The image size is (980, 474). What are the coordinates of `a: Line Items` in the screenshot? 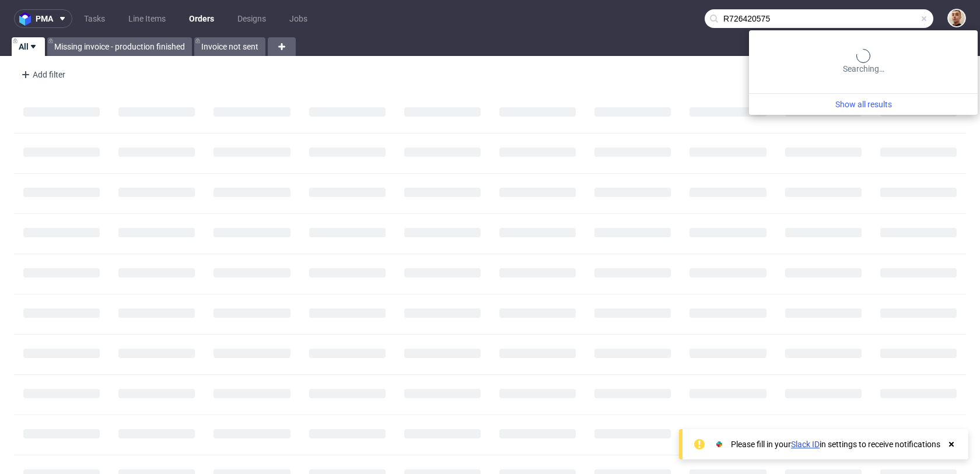 It's located at (147, 18).